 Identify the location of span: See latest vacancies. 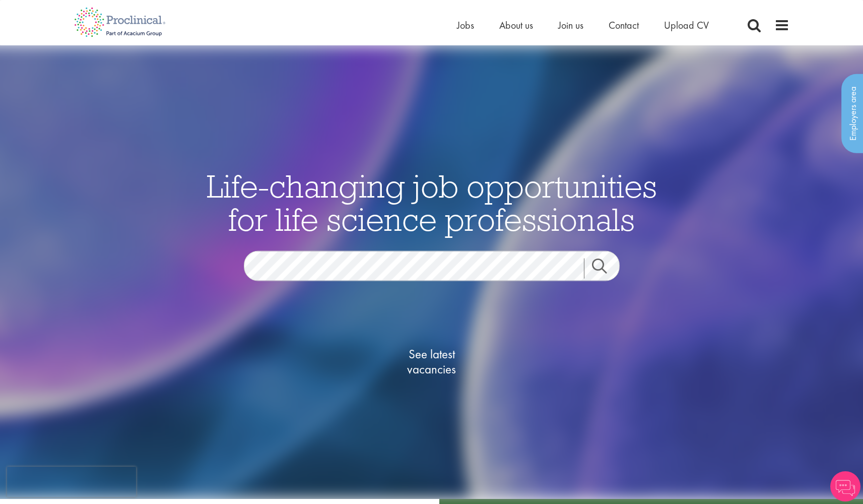
(432, 362).